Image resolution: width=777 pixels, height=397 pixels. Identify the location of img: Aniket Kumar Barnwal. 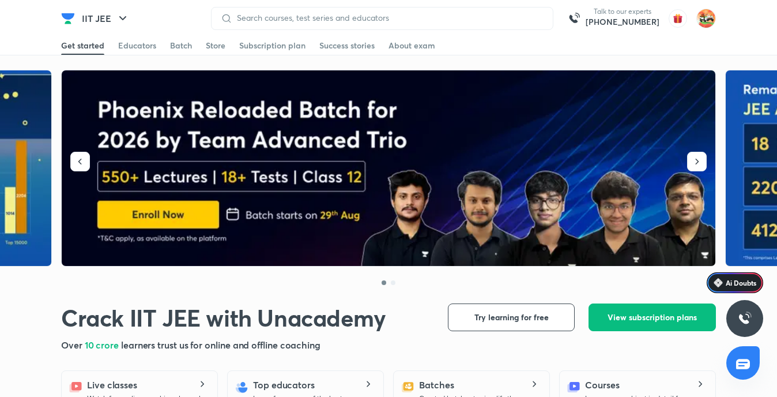
(706, 18).